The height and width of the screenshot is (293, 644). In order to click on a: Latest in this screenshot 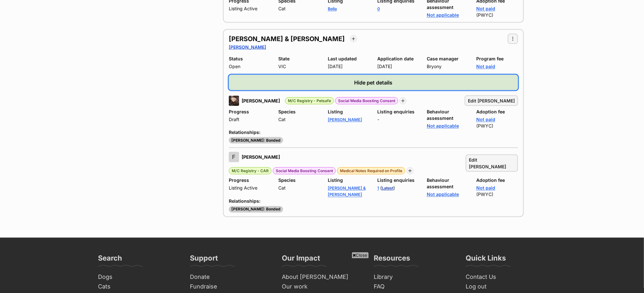, I will do `click(387, 188)`.